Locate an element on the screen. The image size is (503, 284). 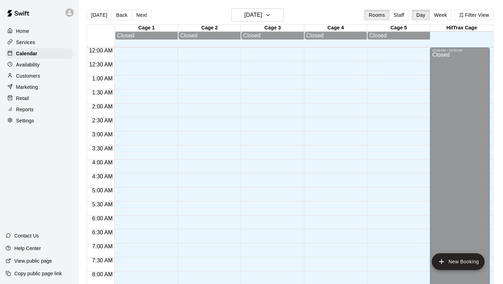
button: Back is located at coordinates (122, 15).